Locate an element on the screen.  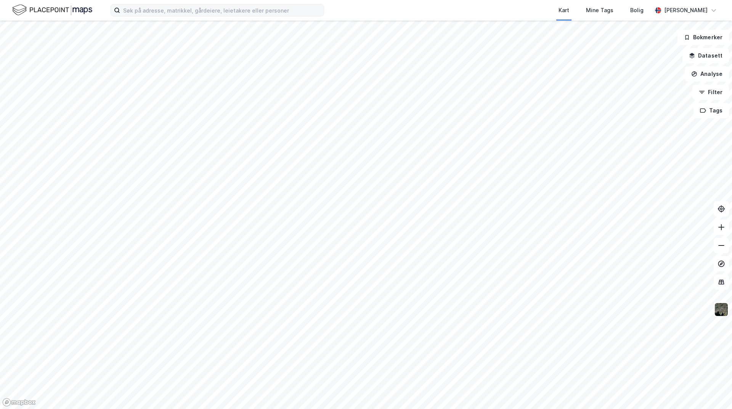
button: Bokmerker is located at coordinates (703, 37).